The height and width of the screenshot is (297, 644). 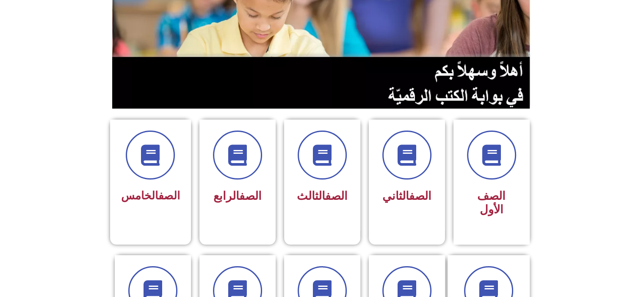 What do you see at coordinates (491, 203) in the screenshot?
I see `span: الصف الأول` at bounding box center [491, 203].